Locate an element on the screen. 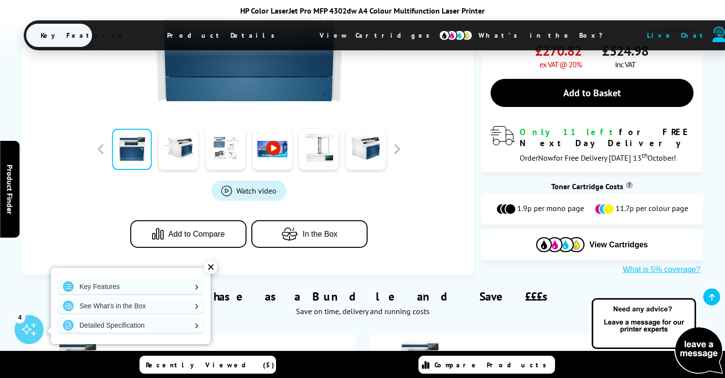 This screenshot has height=378, width=725. span: Only 11 left is located at coordinates (569, 132).